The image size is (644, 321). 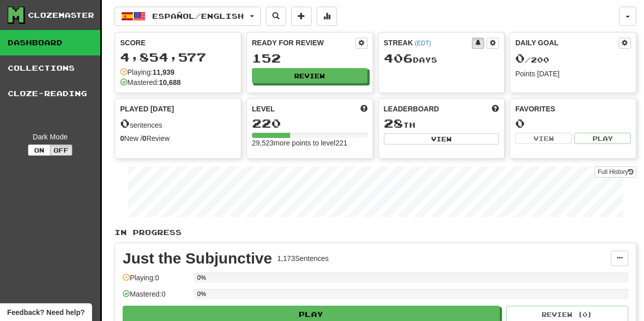 What do you see at coordinates (198, 16) in the screenshot?
I see `span: Español / English` at bounding box center [198, 16].